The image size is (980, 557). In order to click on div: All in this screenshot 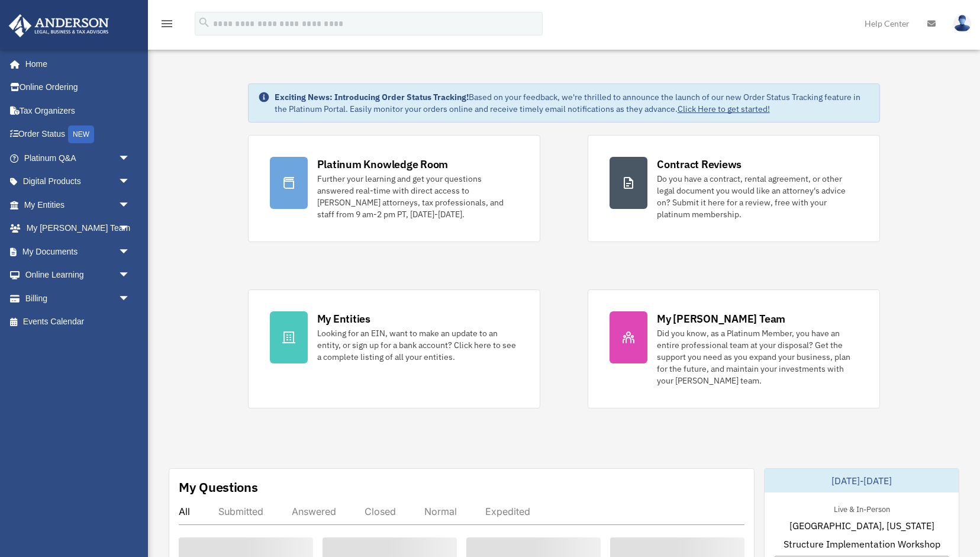, I will do `click(184, 511)`.